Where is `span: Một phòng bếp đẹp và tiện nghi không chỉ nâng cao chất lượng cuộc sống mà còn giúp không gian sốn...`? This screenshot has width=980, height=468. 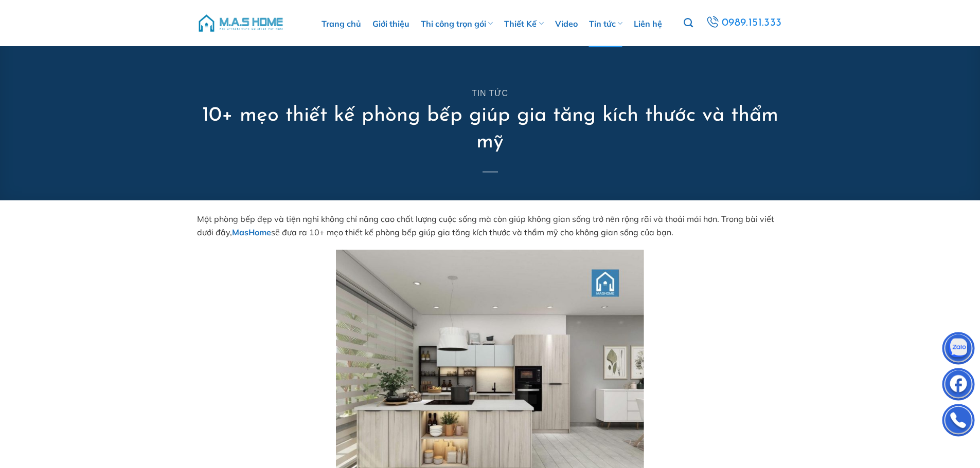 span: Một phòng bếp đẹp và tiện nghi không chỉ nâng cao chất lượng cuộc sống mà còn giúp không gian sốn... is located at coordinates (486, 226).